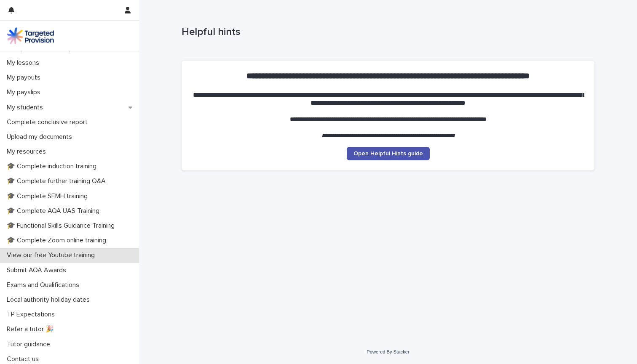  Describe the element at coordinates (24, 63) in the screenshot. I see `p: My lessons` at that location.